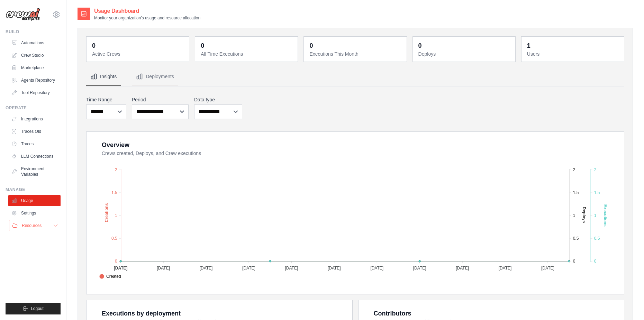 This screenshot has width=644, height=320. I want to click on label: Period, so click(160, 100).